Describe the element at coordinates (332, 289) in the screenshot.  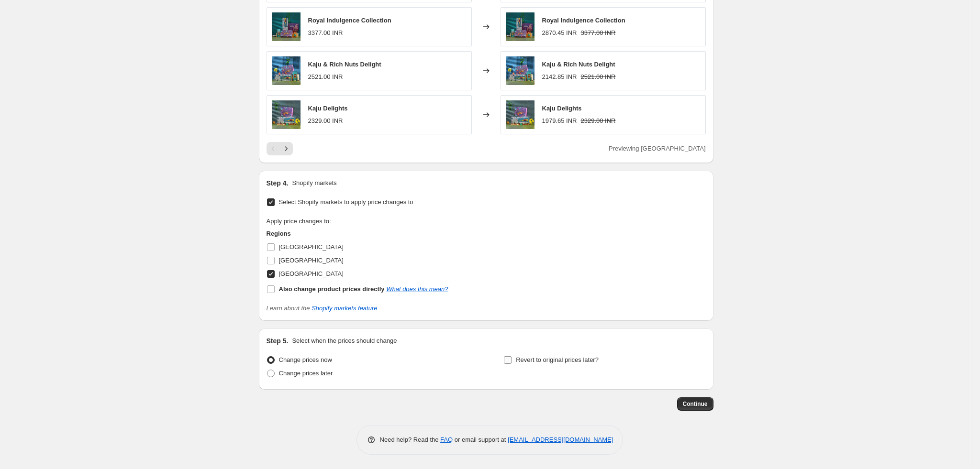
I see `b: Also change product prices directly` at that location.